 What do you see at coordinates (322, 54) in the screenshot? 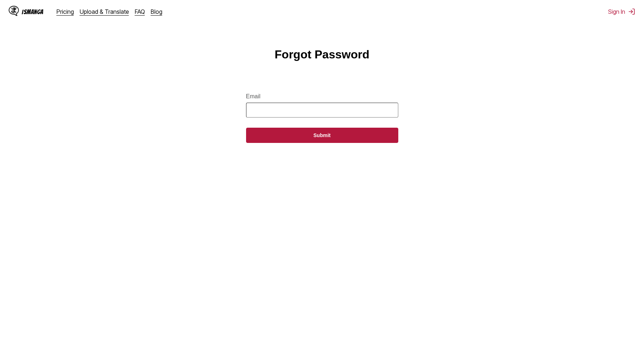
I see `h1: Forgot Password` at bounding box center [322, 54].